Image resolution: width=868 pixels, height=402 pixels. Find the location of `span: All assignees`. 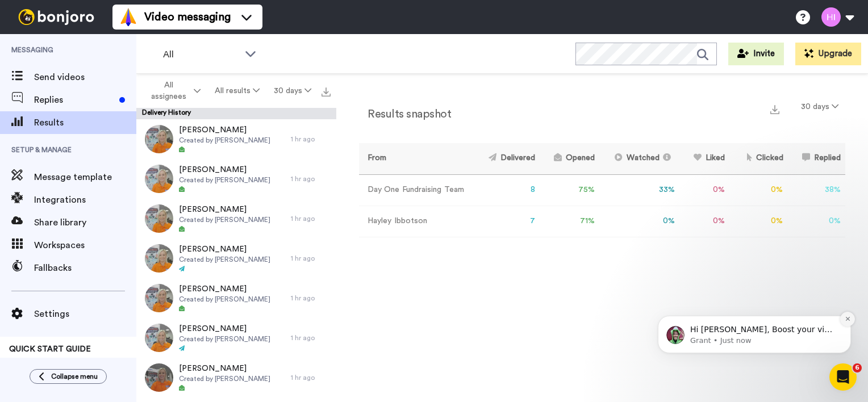

span: All assignees is located at coordinates (168, 91).